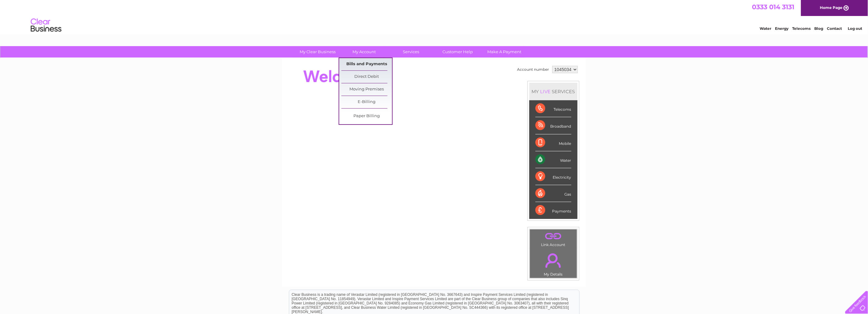 Image resolution: width=868 pixels, height=314 pixels. I want to click on a: Blog, so click(819, 28).